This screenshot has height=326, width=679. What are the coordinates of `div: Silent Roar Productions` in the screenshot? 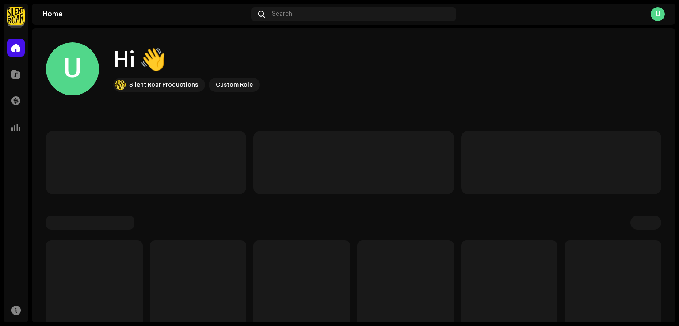 It's located at (164, 85).